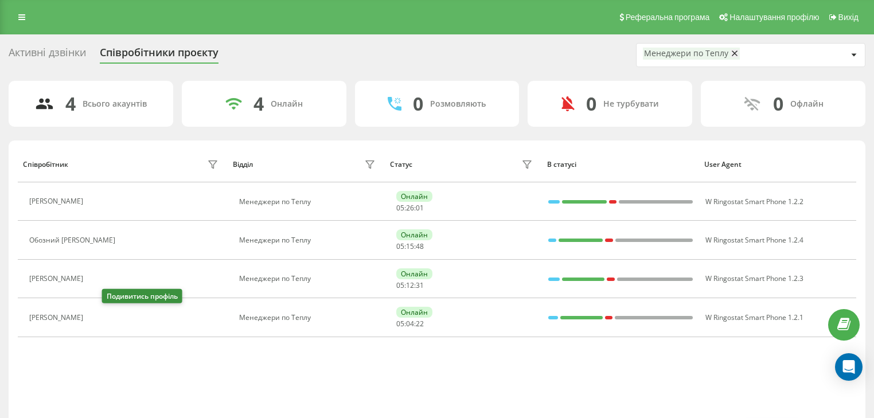  I want to click on span: 48, so click(420, 246).